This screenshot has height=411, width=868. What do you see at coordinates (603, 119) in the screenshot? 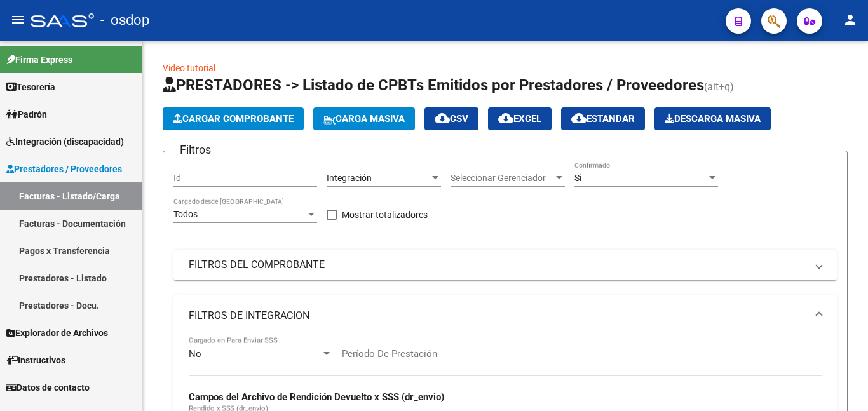
I see `button: Estandar` at bounding box center [603, 119].